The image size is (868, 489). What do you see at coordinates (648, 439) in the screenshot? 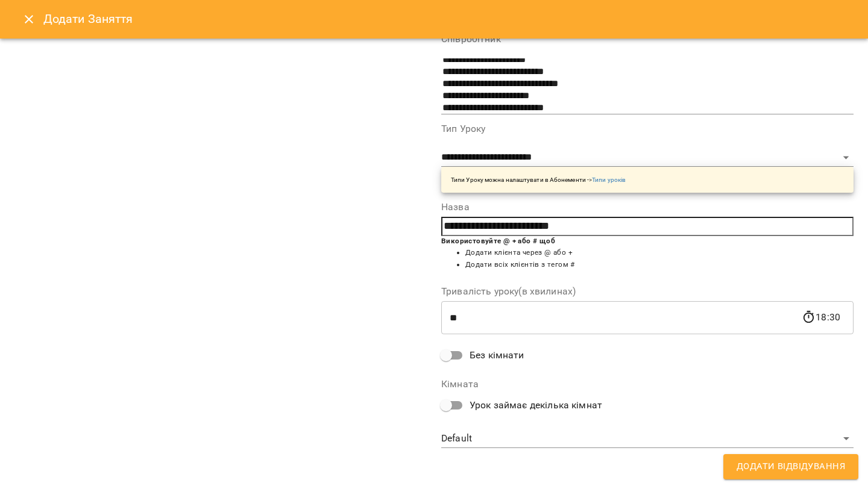
I see `div: Default` at bounding box center [648, 439].